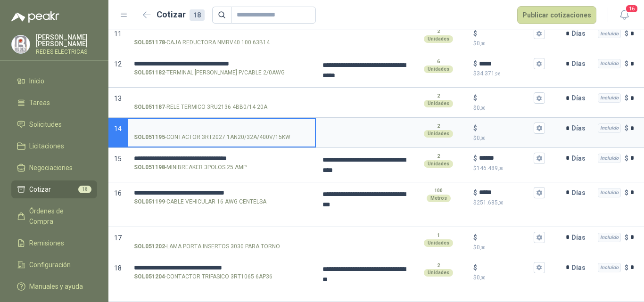 The height and width of the screenshot is (302, 644). I want to click on div: 18, so click(197, 15).